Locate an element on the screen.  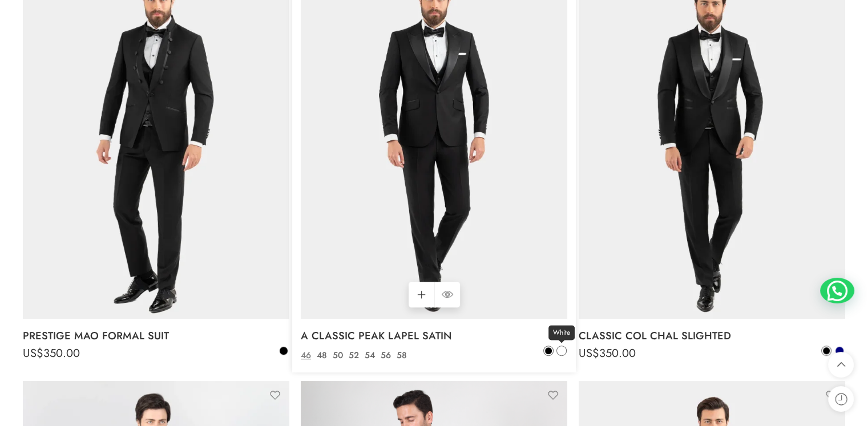
a: CLASSIC COL CHAL SLIGHTED is located at coordinates (712, 336).